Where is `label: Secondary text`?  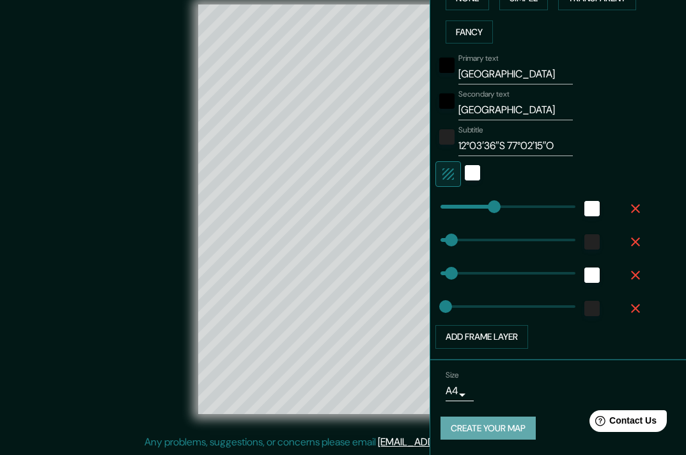
label: Secondary text is located at coordinates (484, 94).